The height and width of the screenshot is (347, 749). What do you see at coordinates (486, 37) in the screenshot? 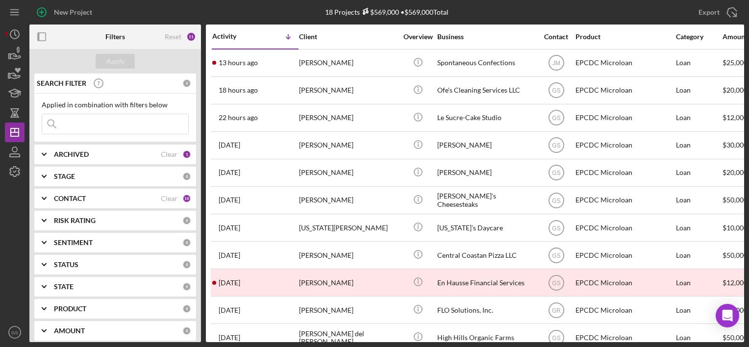
I see `div: Business` at bounding box center [486, 37].